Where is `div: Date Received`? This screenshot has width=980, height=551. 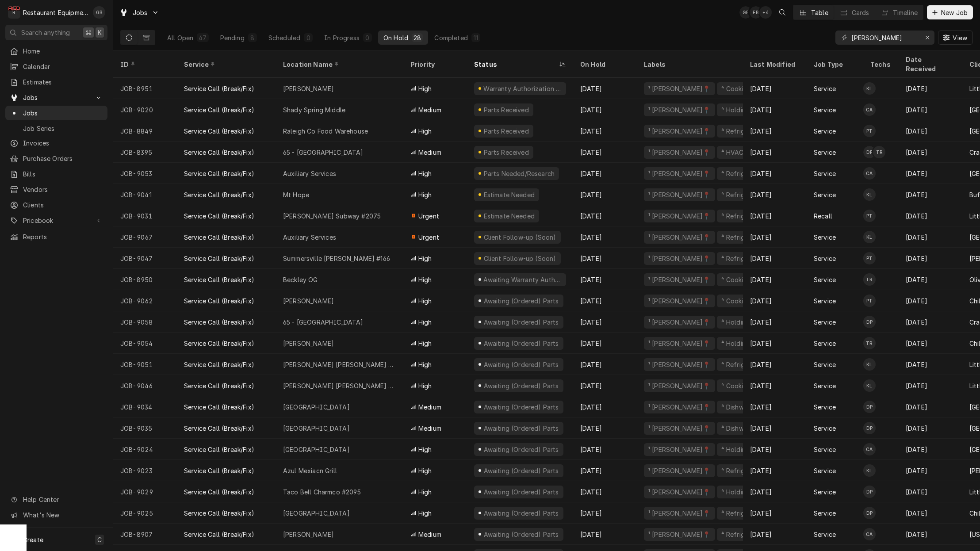
div: Date Received is located at coordinates (930, 64).